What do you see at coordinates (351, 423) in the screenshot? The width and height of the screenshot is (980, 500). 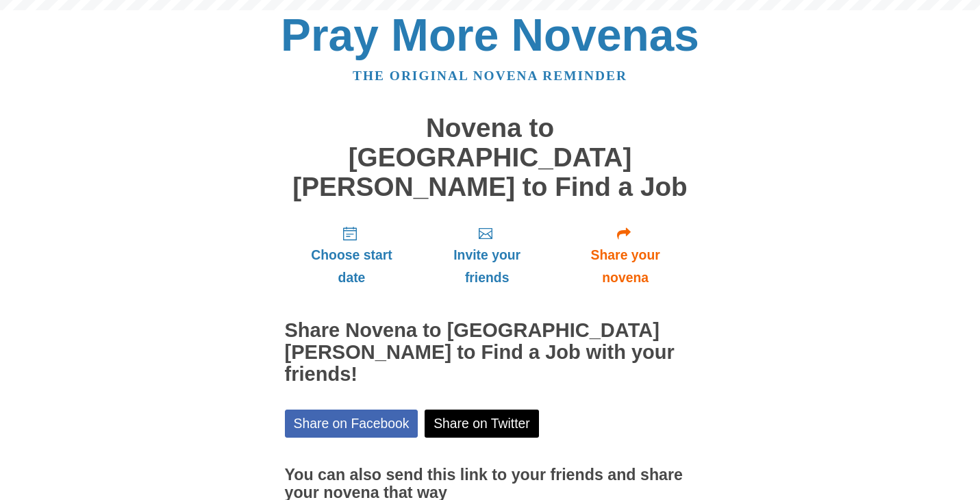 I see `a: Share on Facebook` at bounding box center [351, 423].